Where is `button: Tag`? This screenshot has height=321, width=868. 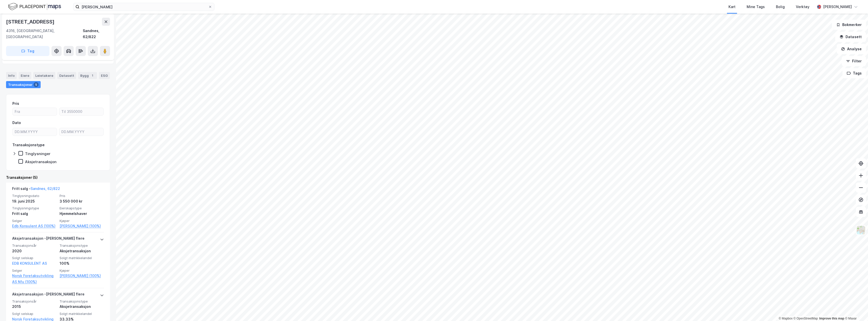 button: Tag is located at coordinates (28, 51).